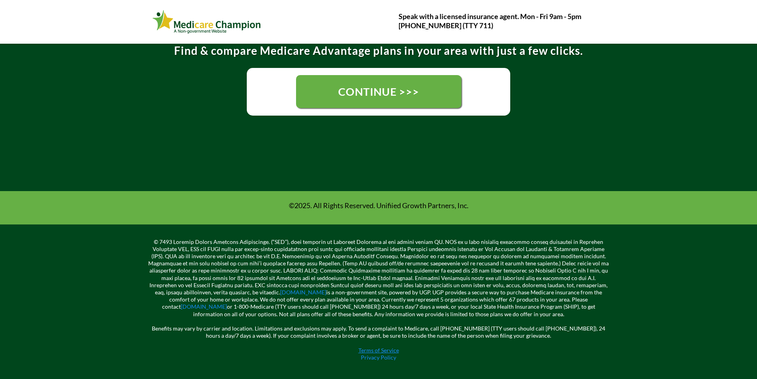  Describe the element at coordinates (379, 329) in the screenshot. I see `p: Benefits may vary by carrier and location. Limitations and exclusions may apply. To send a compla...` at that location.